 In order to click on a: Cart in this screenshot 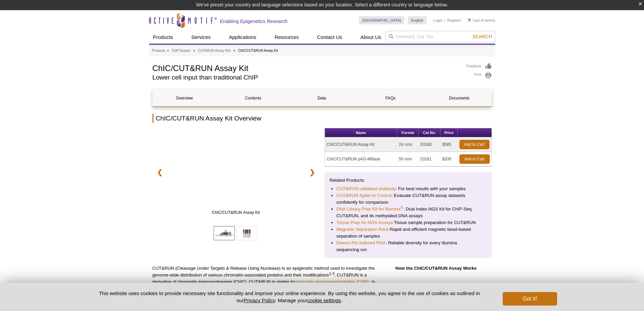, I will do `click(474, 20)`.